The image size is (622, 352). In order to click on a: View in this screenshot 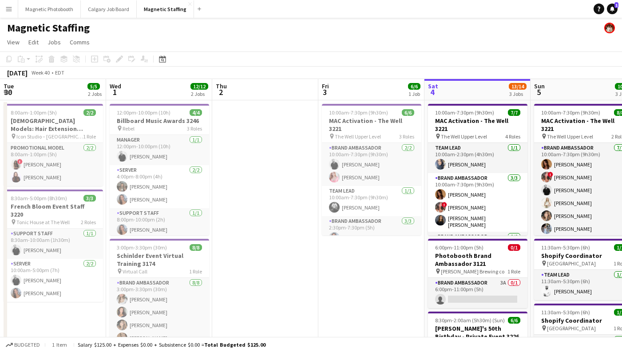, I will do `click(13, 42)`.